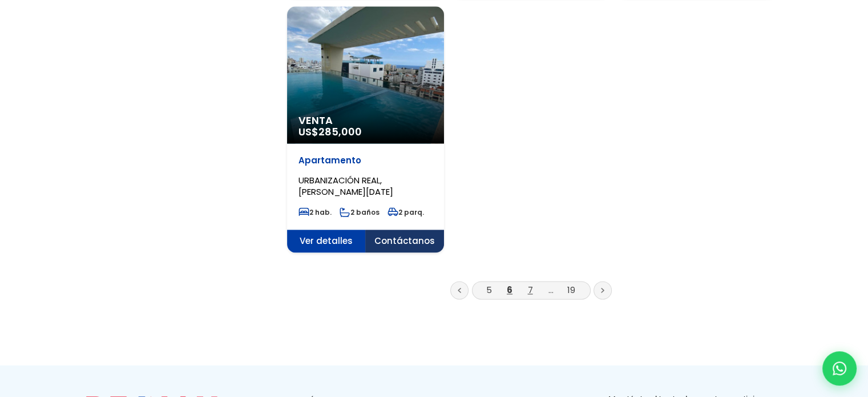 This screenshot has height=397, width=868. What do you see at coordinates (340, 132) in the screenshot?
I see `span: 285,000` at bounding box center [340, 132].